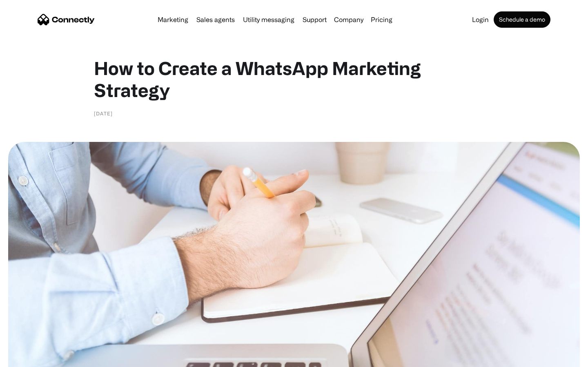 The height and width of the screenshot is (367, 588). What do you see at coordinates (349, 20) in the screenshot?
I see `div: Company` at bounding box center [349, 20].